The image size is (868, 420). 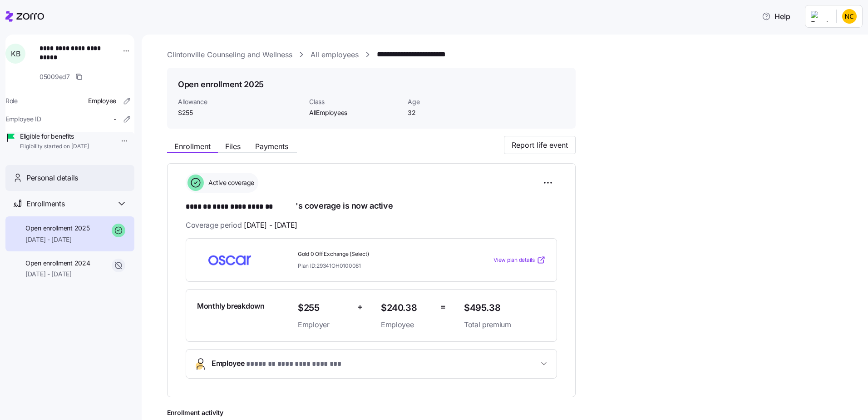 What do you see at coordinates (540, 145) in the screenshot?
I see `button: Report life event` at bounding box center [540, 145].